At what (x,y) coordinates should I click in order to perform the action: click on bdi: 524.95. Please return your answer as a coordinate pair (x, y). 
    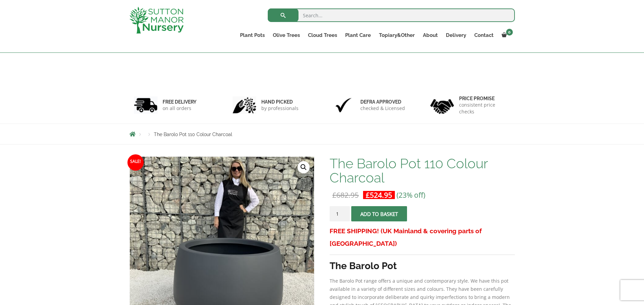
    Looking at the image, I should click on (379, 195).